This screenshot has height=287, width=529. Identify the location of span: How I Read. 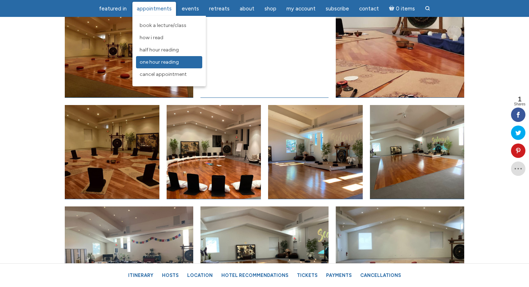
(152, 37).